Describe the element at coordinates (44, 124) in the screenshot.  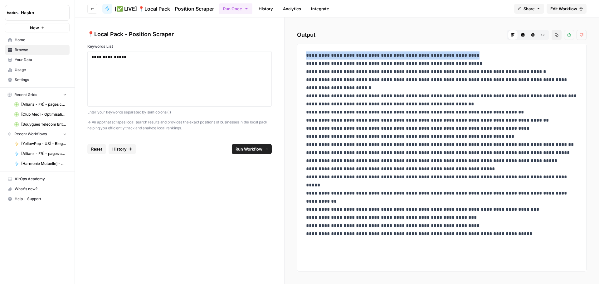
I see `span: [Bouygues Telecom Entreprises] - Lexiques` at that location.